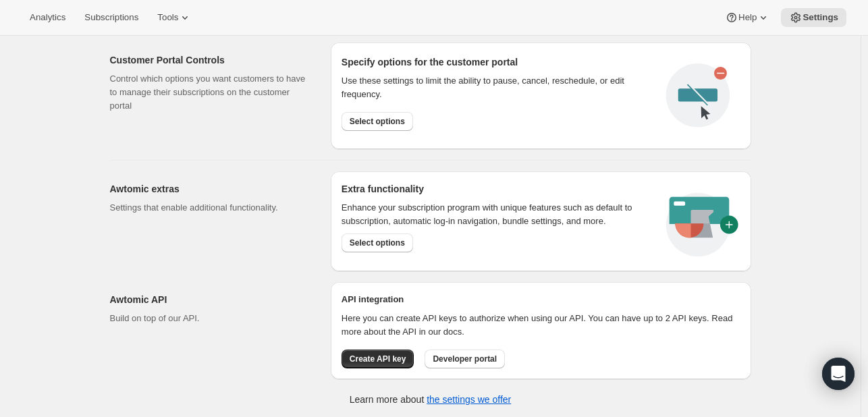 The image size is (868, 417). What do you see at coordinates (465, 359) in the screenshot?
I see `span: Developer portal` at bounding box center [465, 359].